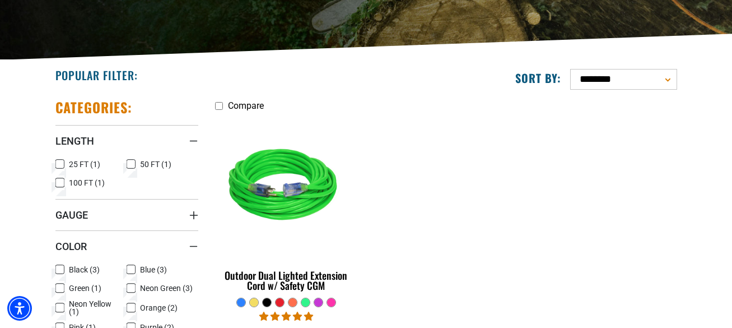  Describe the element at coordinates (96, 75) in the screenshot. I see `h2: Popular Filter:` at that location.